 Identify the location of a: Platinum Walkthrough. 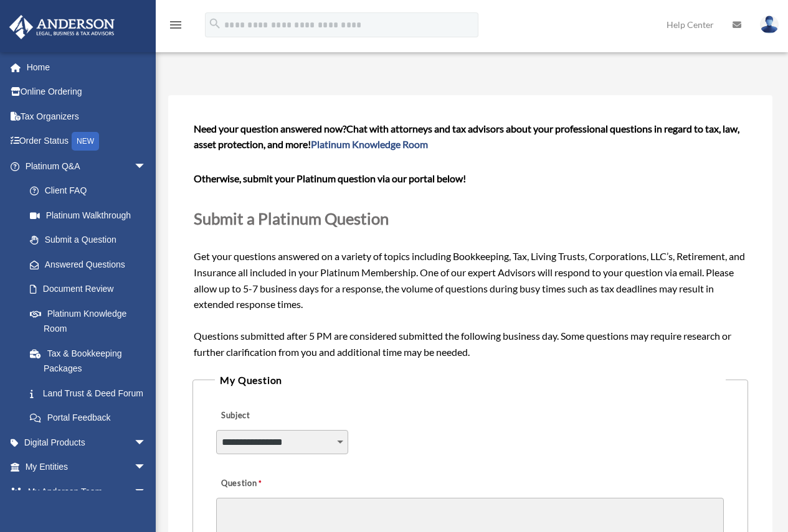
(91, 216).